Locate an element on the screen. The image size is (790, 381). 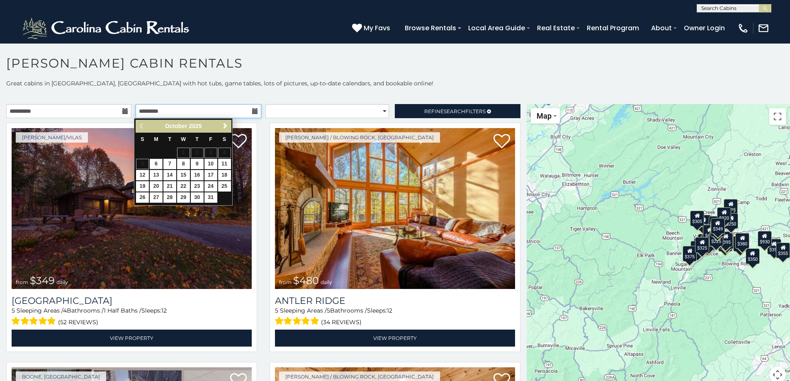
div: $930 is located at coordinates (765, 239).